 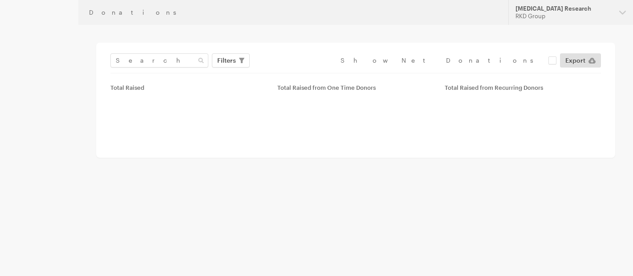 What do you see at coordinates (355, 88) in the screenshot?
I see `div: Total Raised from One Time Donors` at bounding box center [355, 88].